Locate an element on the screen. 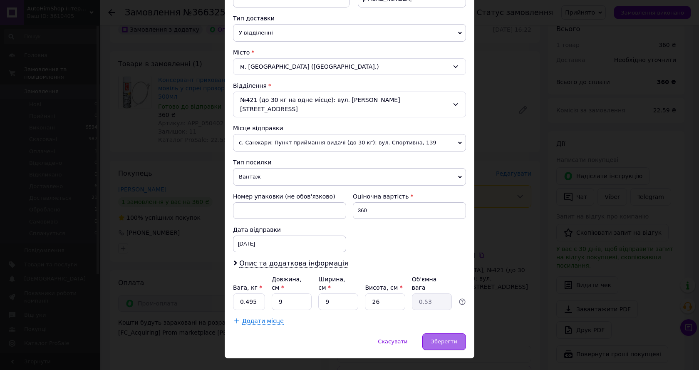  span: У відділенні is located at coordinates (350, 33).